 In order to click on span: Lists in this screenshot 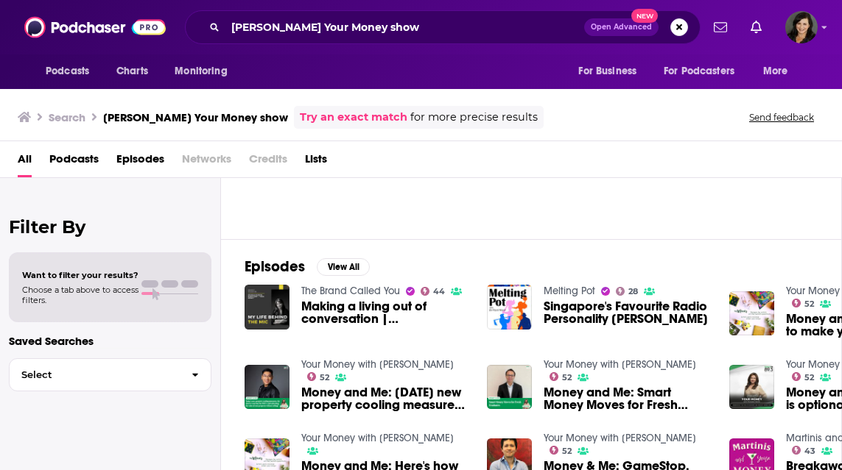, I will do `click(316, 162)`.